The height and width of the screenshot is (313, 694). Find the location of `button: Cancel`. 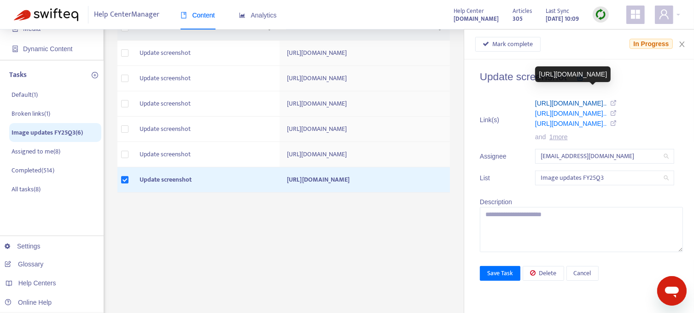

button: Cancel is located at coordinates (583, 273).